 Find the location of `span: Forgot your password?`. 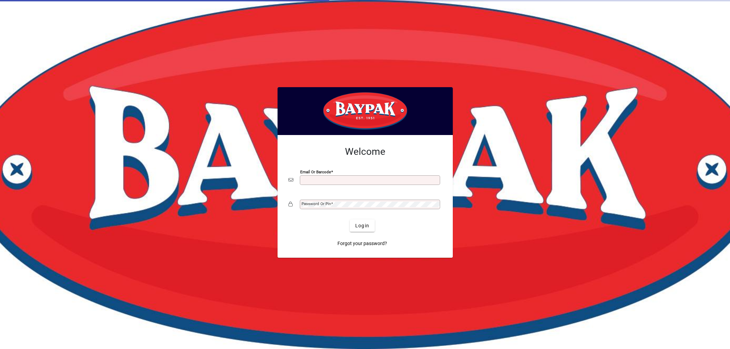

span: Forgot your password? is located at coordinates (362, 244).